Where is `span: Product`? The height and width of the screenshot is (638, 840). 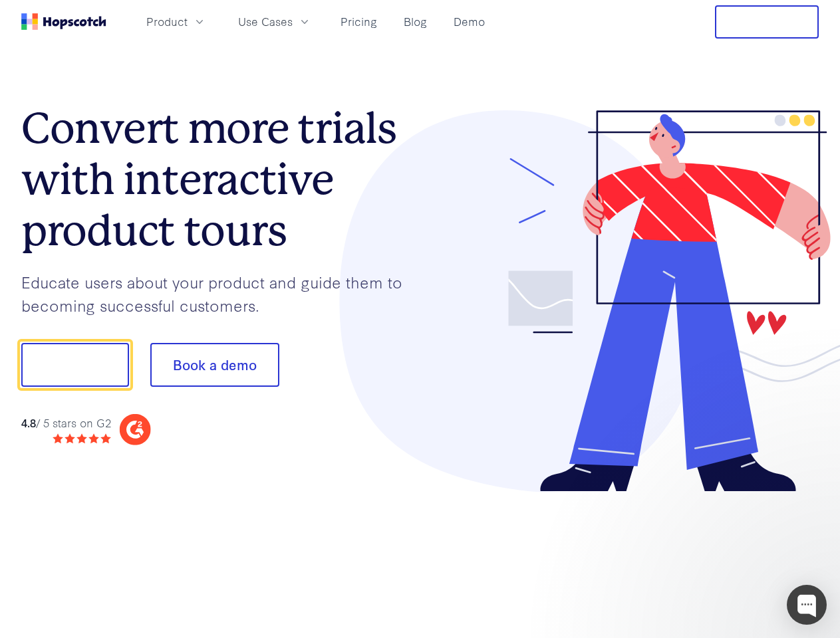 span: Product is located at coordinates (167, 21).